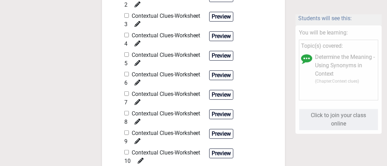 The height and width of the screenshot is (166, 387). What do you see at coordinates (325, 18) in the screenshot?
I see `label: Students will see this:` at bounding box center [325, 18].